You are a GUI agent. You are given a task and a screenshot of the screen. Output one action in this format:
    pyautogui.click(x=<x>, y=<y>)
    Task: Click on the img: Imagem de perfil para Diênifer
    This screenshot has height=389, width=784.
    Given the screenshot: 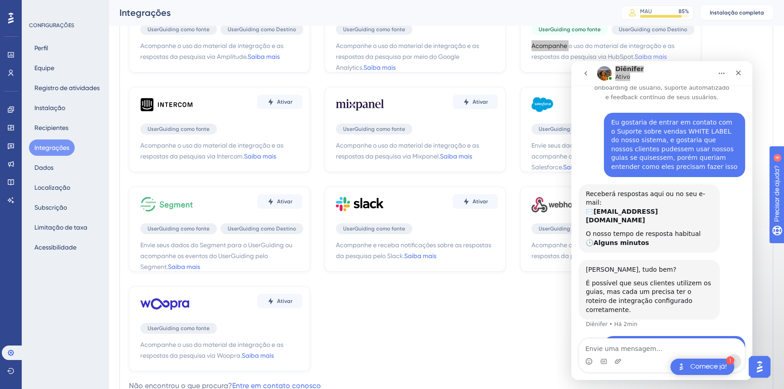 What is the action you would take?
    pyautogui.click(x=33, y=12)
    